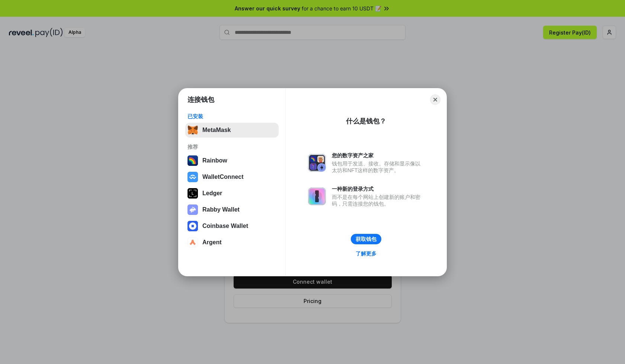 Image resolution: width=625 pixels, height=364 pixels. What do you see at coordinates (232, 130) in the screenshot?
I see `button: MetaMask` at bounding box center [232, 130].